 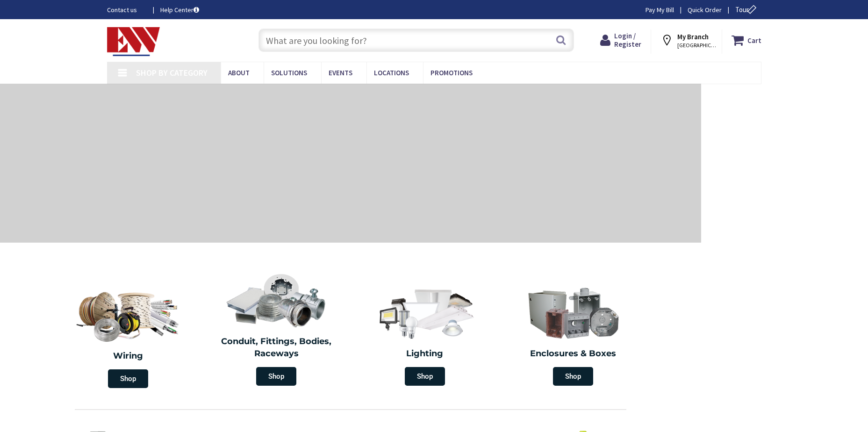 What do you see at coordinates (425, 354) in the screenshot?
I see `h2: Lighting` at bounding box center [425, 354].